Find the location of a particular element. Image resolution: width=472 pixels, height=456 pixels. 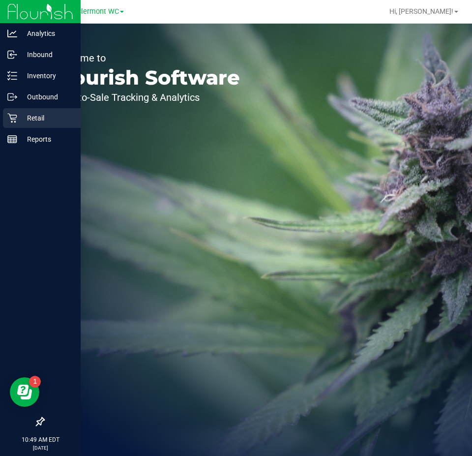

inline-svg: Reports is located at coordinates (12, 139).